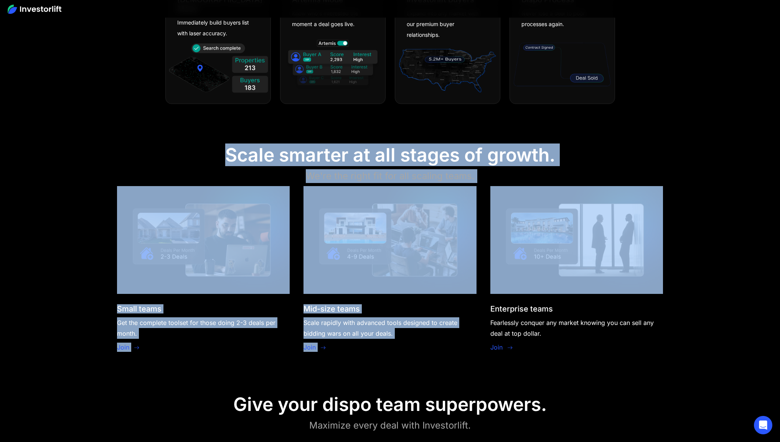 This screenshot has height=442, width=780. Describe the element at coordinates (390, 328) in the screenshot. I see `div: Scale rapidly with advanced tools designed to create bidding wars on all your deals.` at that location.